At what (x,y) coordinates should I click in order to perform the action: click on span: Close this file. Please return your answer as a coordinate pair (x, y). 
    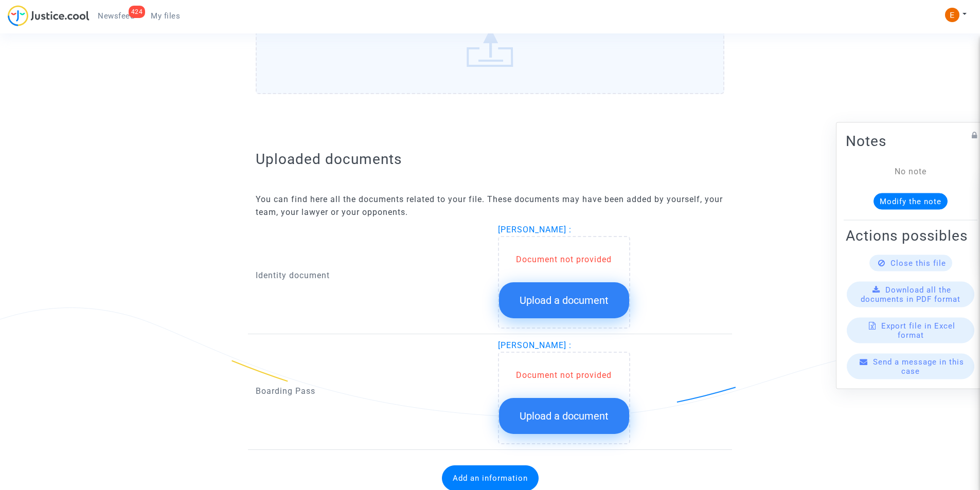
    Looking at the image, I should click on (918, 263).